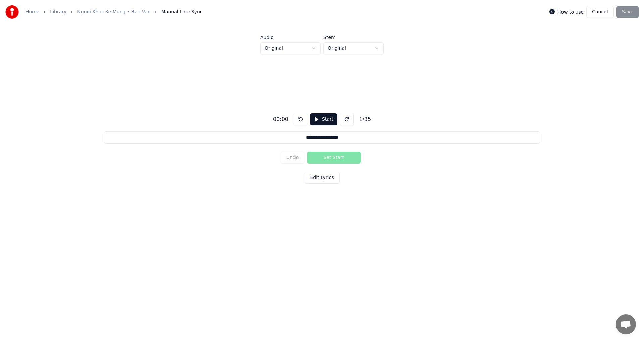  What do you see at coordinates (626, 324) in the screenshot?
I see `a: Open chat` at bounding box center [626, 324].